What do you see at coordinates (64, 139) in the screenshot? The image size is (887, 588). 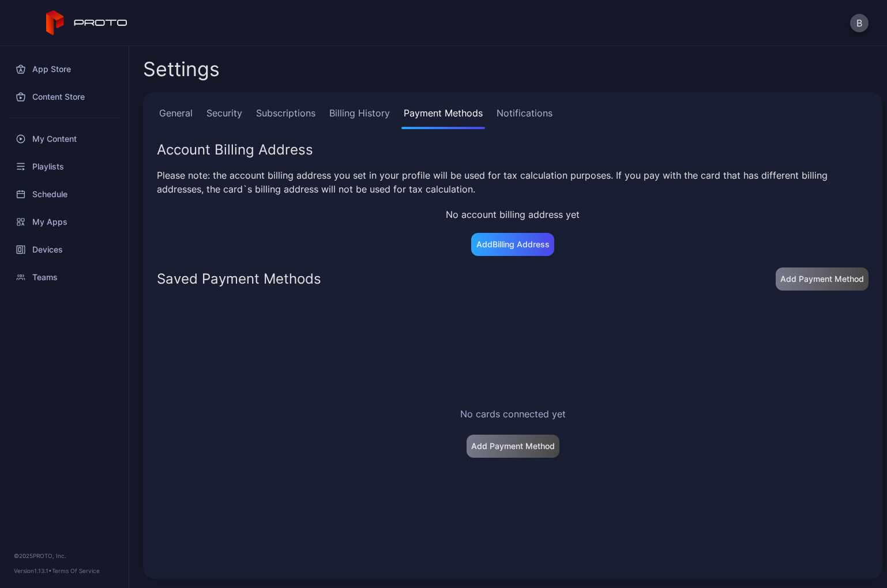 I see `div: My Content` at bounding box center [64, 139].